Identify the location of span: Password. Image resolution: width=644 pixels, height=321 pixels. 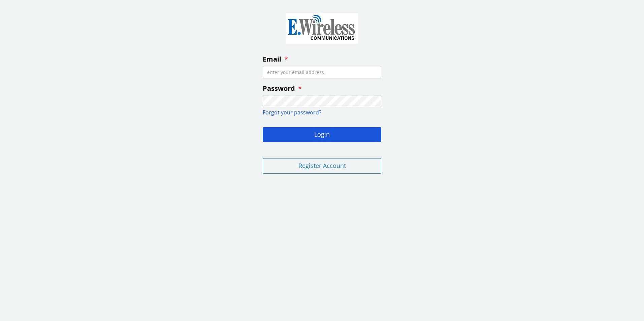
(279, 88).